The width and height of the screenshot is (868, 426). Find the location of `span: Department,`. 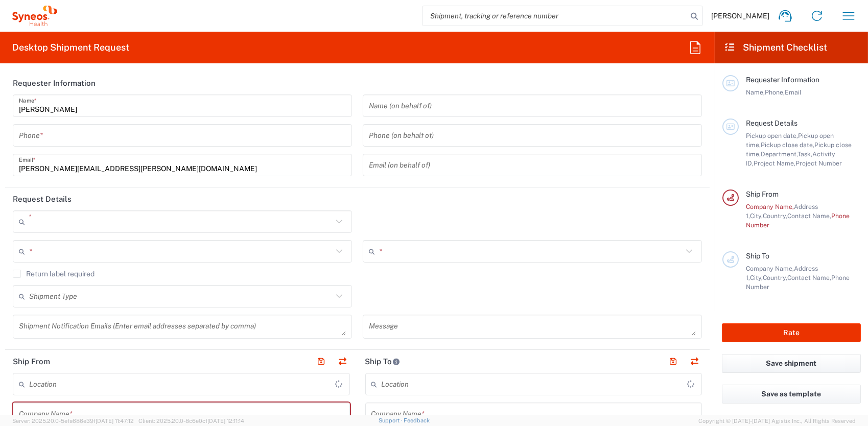

span: Department, is located at coordinates (779, 154).